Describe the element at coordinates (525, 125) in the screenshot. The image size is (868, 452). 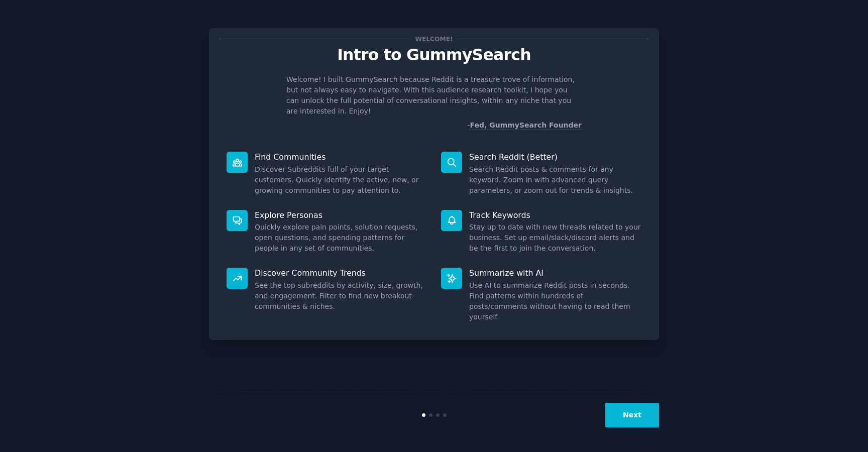
I see `a: Fed, GummySearch Founder` at that location.